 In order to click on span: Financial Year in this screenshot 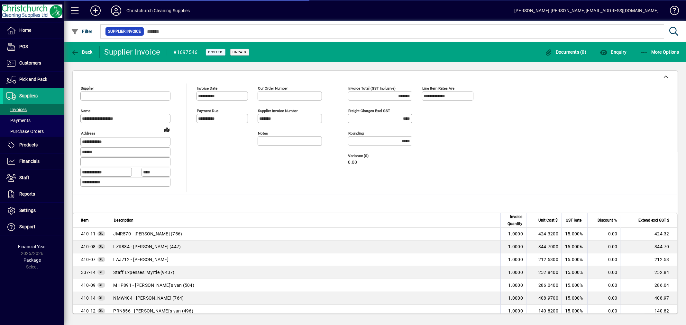, I will do `click(32, 247)`.